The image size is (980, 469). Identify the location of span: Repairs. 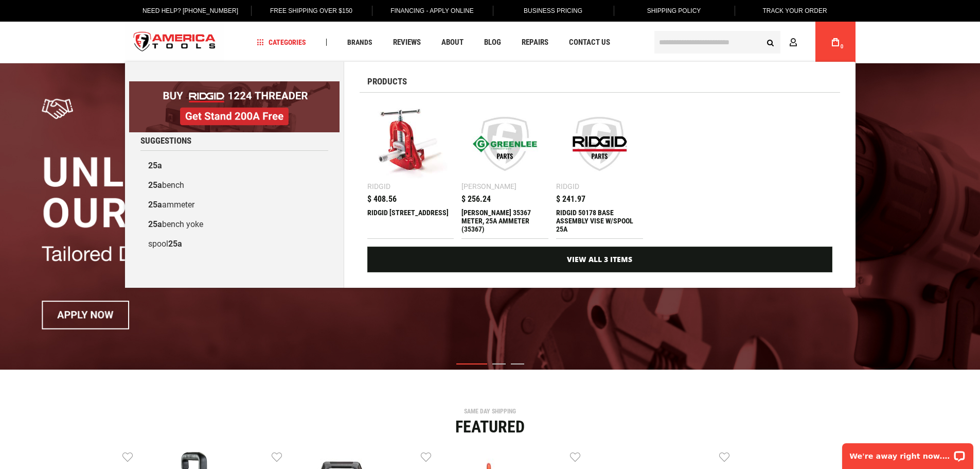
(535, 42).